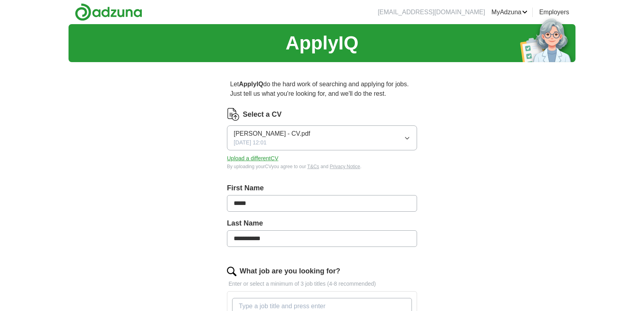  Describe the element at coordinates (251, 84) in the screenshot. I see `strong: ApplyIQ` at that location.